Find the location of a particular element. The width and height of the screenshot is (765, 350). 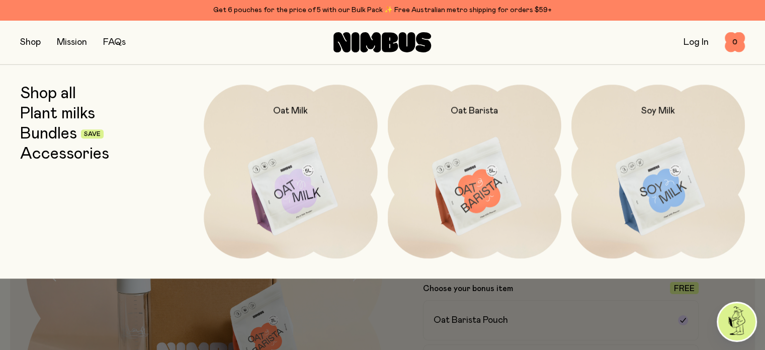

a: Oat Milk is located at coordinates (290, 171).